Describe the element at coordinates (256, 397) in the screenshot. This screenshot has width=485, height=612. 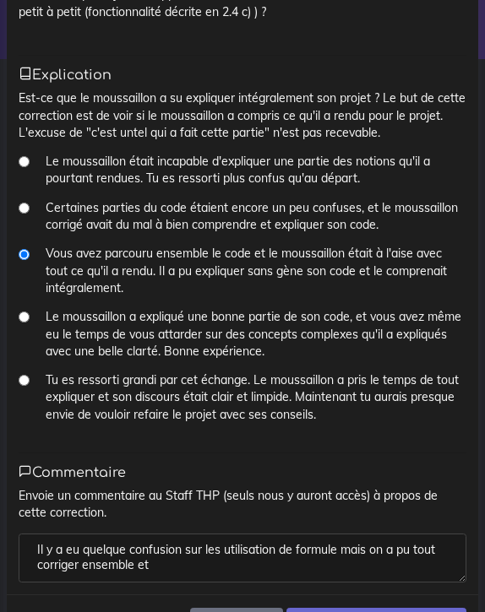
I see `label: Tu es ressorti grandi par cet échange. Le moussaillon a pris le temps de tout expliquer et son di...` at that location.